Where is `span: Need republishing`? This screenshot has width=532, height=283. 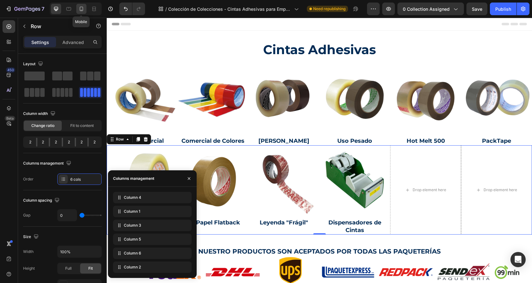 span: Need republishing is located at coordinates (329, 9).